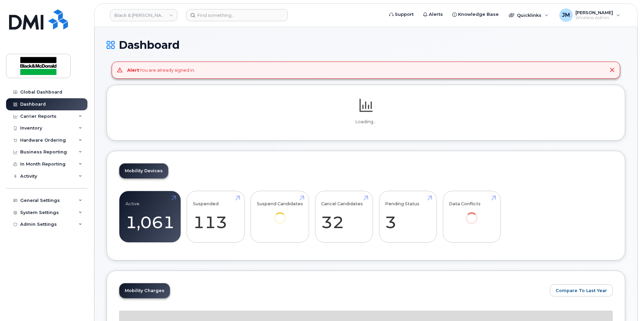 This screenshot has width=641, height=321. Describe the element at coordinates (150, 216) in the screenshot. I see `a: Active 1,061` at that location.